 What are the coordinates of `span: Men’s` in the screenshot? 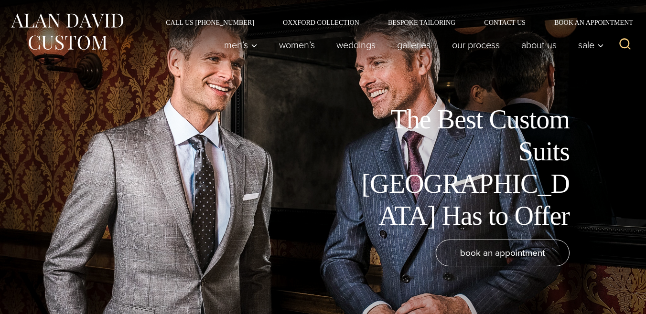 It's located at (241, 45).